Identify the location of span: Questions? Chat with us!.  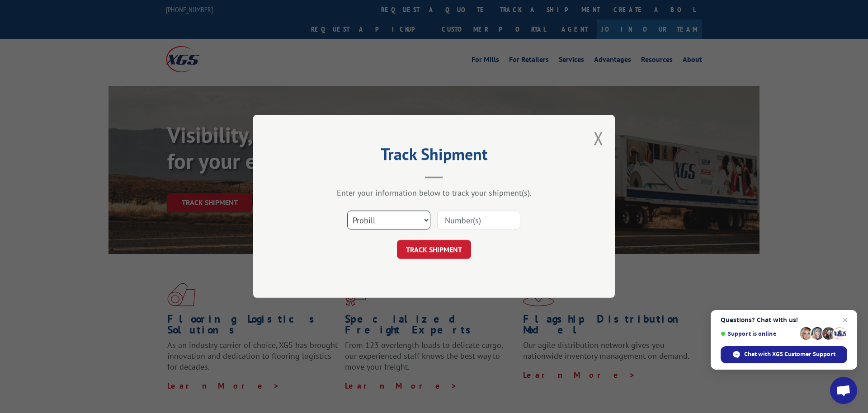
(784, 320).